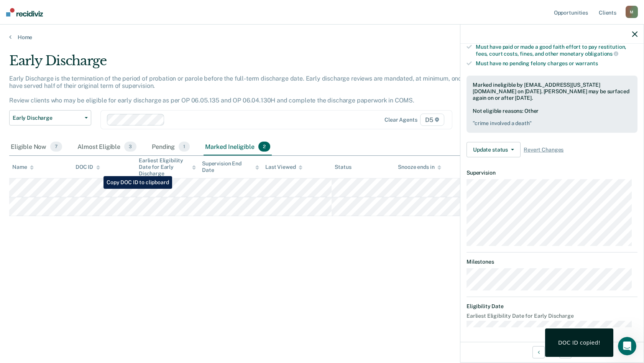  Describe the element at coordinates (579, 343) in the screenshot. I see `div: DOC ID copied!` at that location.